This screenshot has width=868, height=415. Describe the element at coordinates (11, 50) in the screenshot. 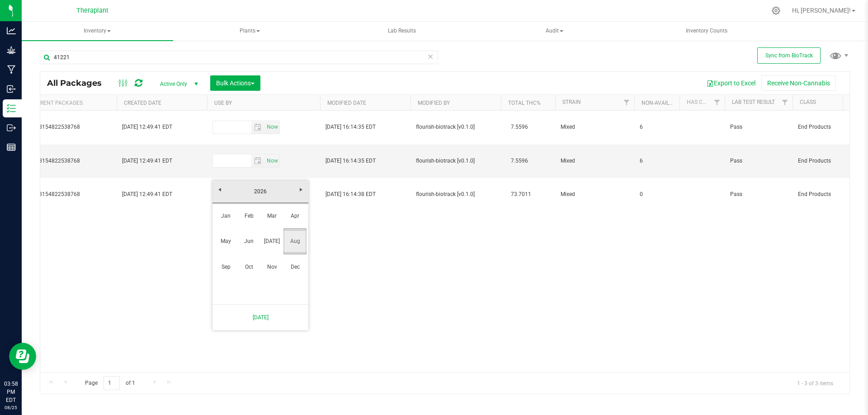

I see `inline-svg: Grow` at that location.